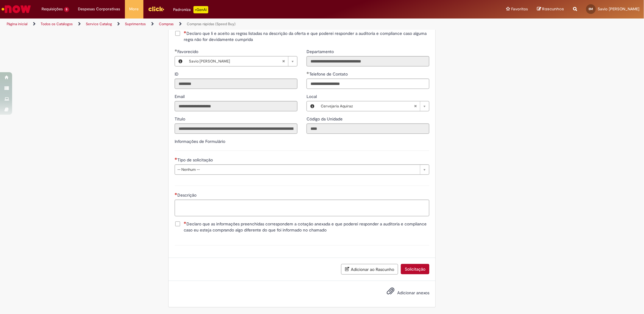 Image resolution: width=644 pixels, height=314 pixels. Describe the element at coordinates (367, 106) in the screenshot. I see `span: Cervejaria Aquiraz` at that location.